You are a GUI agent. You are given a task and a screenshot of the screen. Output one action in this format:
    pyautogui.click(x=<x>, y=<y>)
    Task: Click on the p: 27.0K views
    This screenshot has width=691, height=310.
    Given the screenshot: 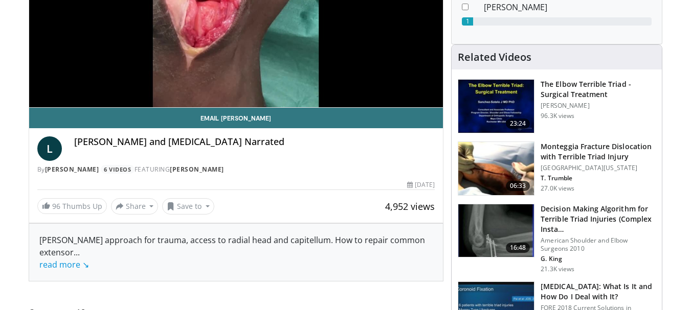 What is the action you would take?
    pyautogui.click(x=558, y=189)
    